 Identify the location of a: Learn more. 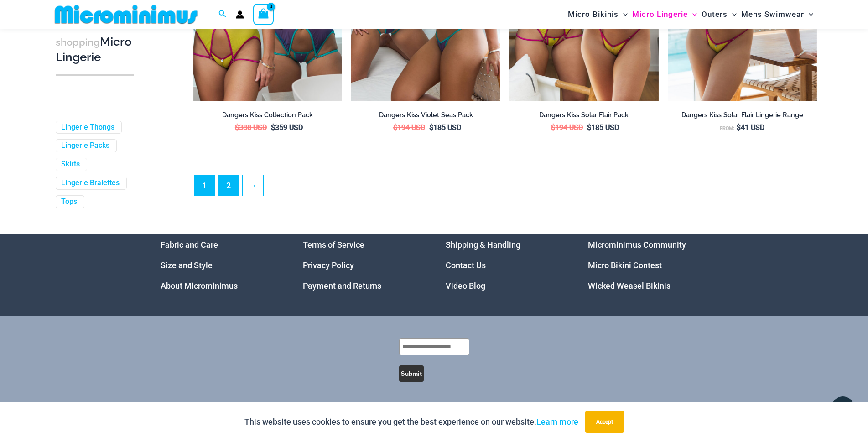
(558, 421).